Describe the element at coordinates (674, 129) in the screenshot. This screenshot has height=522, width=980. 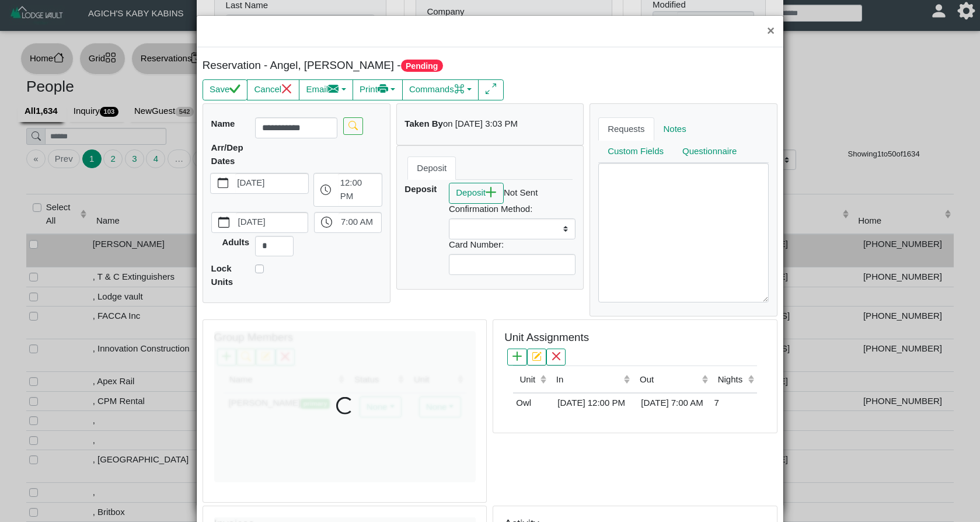
I see `a: Notes` at that location.